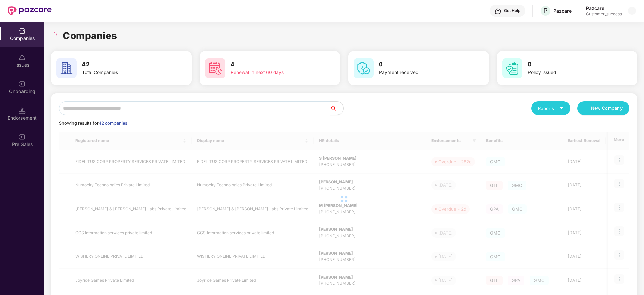 This screenshot has height=295, width=644. Describe the element at coordinates (93, 123) in the screenshot. I see `span: Showing results for` at that location.